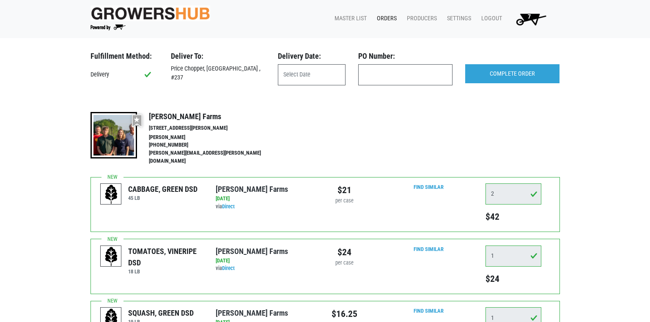  What do you see at coordinates (161, 313) in the screenshot?
I see `div: SQUASH, GREEN DSD` at bounding box center [161, 313].